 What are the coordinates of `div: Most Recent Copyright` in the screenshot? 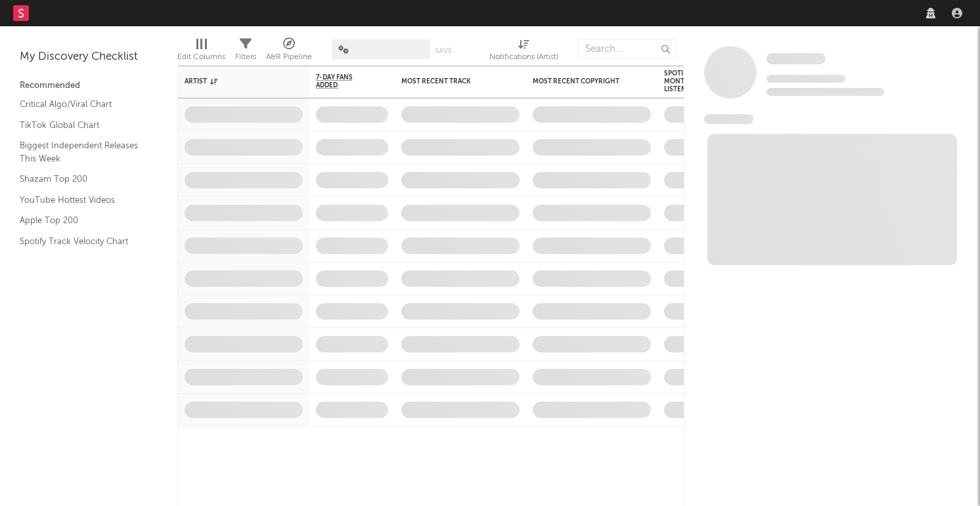 It's located at (582, 81).